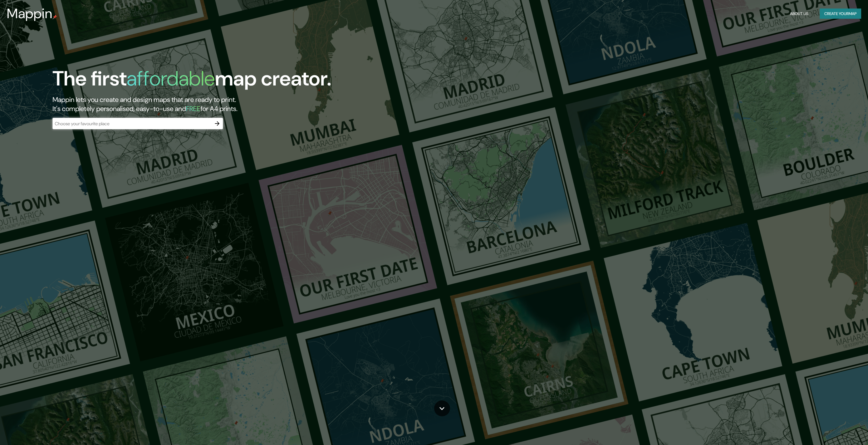 This screenshot has width=868, height=445. Describe the element at coordinates (132, 124) in the screenshot. I see `input: Choose your favourite place` at that location.